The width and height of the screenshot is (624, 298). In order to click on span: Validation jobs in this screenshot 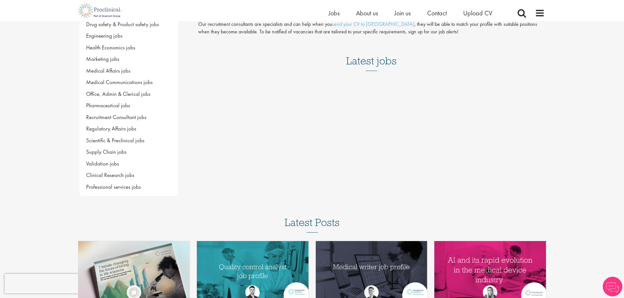, I will do `click(103, 164)`.